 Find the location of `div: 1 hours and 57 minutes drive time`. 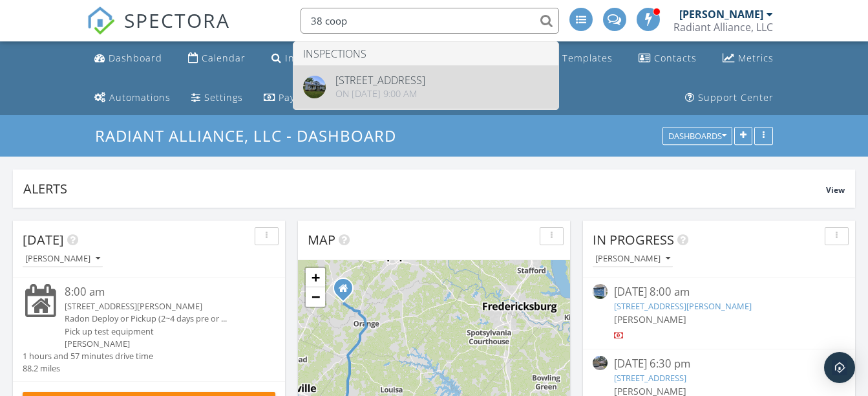

div: 1 hours and 57 minutes drive time is located at coordinates (88, 356).